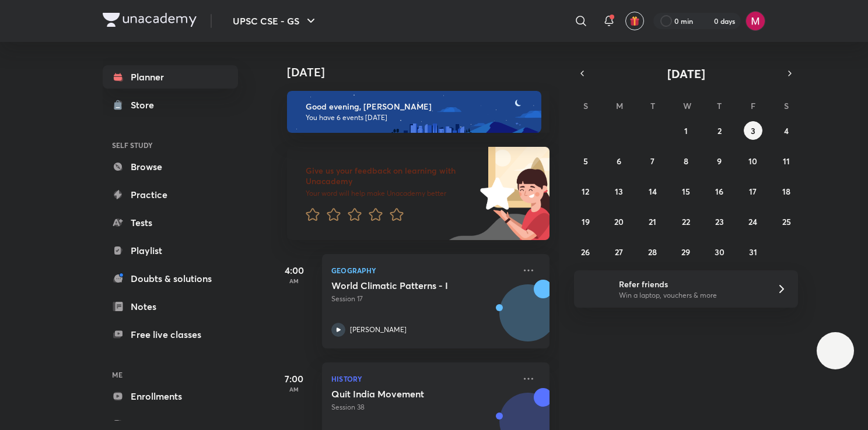 This screenshot has height=430, width=868. I want to click on img: feedback_image, so click(494, 194).